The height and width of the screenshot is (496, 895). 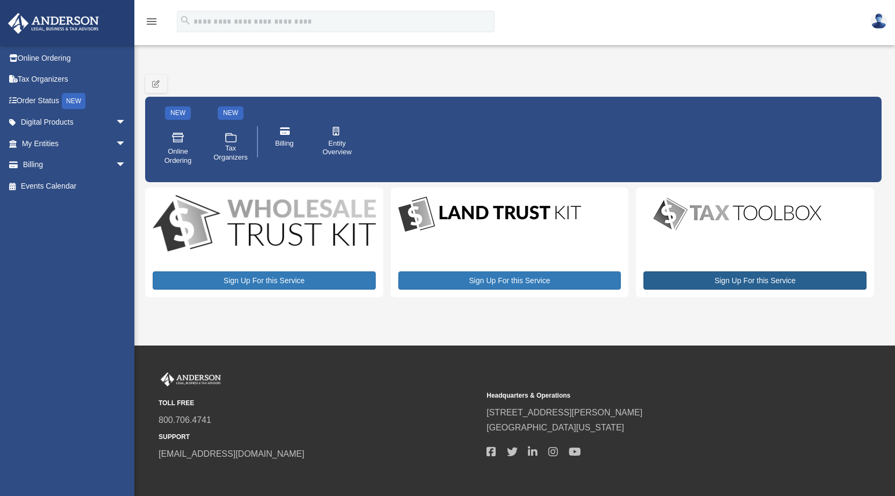 I want to click on a: Billing, so click(x=284, y=142).